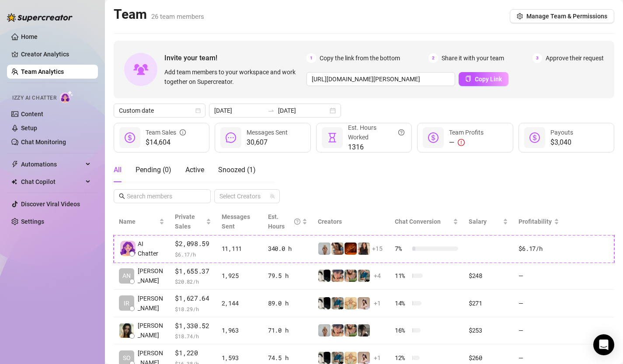 Image resolution: width=623 pixels, height=364 pixels. What do you see at coordinates (473, 58) in the screenshot?
I see `span: Share it with your team` at bounding box center [473, 58].